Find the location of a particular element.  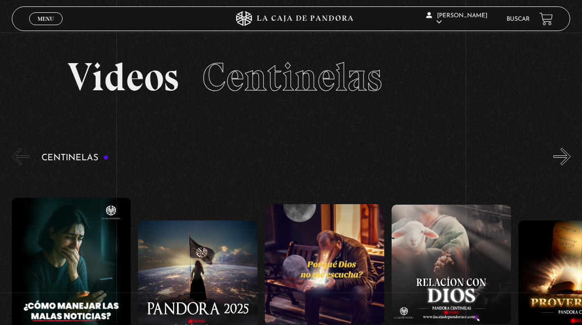

a: View your shopping cart is located at coordinates (546, 19).